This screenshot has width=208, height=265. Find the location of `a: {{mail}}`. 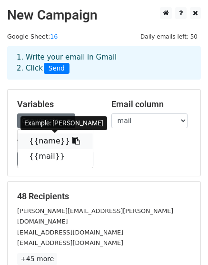

a: {{mail}} is located at coordinates (55, 156).